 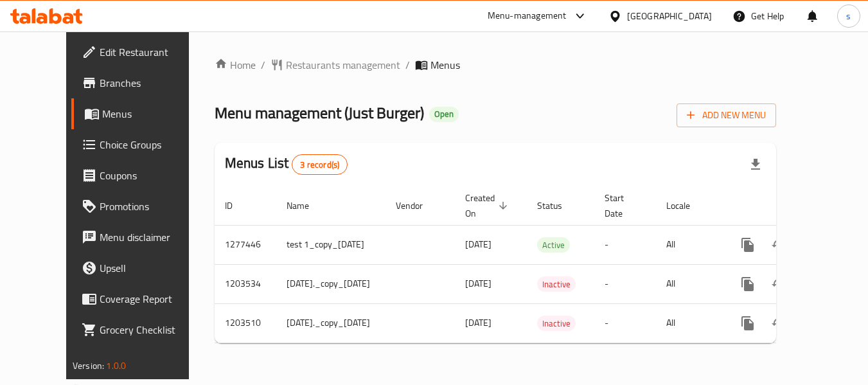 I want to click on a: Menus, so click(x=141, y=113).